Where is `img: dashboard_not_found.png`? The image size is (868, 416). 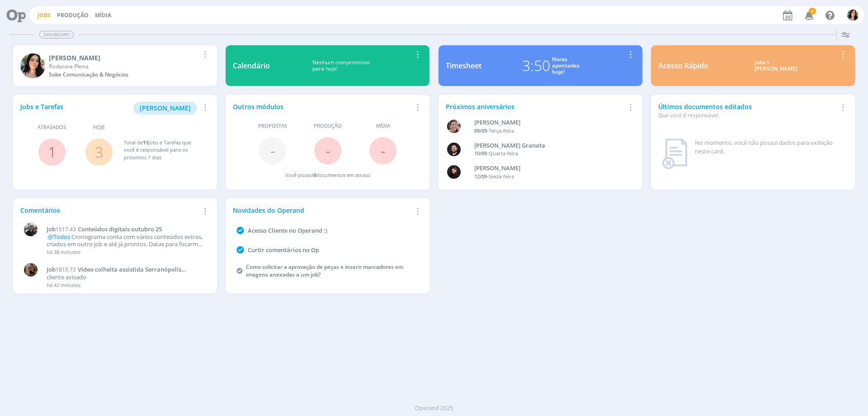 img: dashboard_not_found.png is located at coordinates (675, 154).